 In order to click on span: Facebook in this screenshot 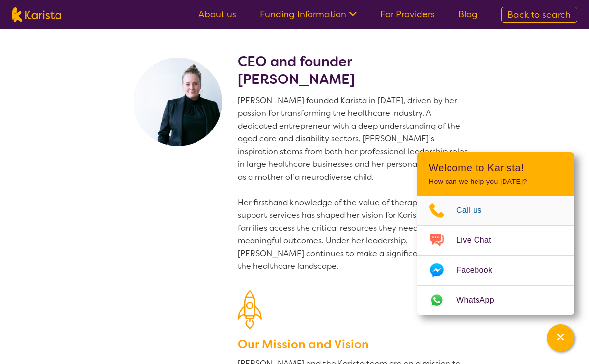, I will do `click(480, 271)`.